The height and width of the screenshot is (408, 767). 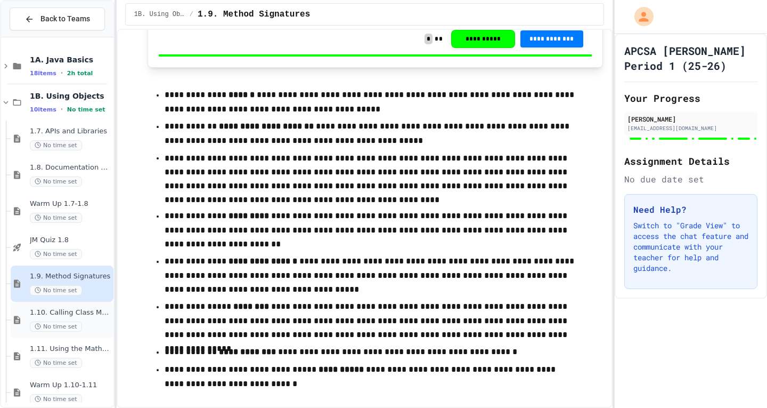 I want to click on h2: Your Progress, so click(x=691, y=98).